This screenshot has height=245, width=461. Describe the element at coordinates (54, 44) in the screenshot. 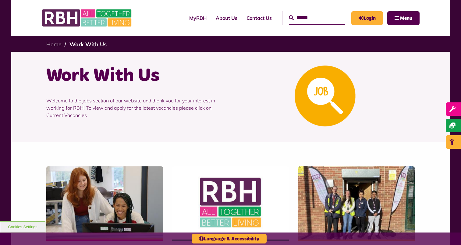

I see `a: Home` at that location.